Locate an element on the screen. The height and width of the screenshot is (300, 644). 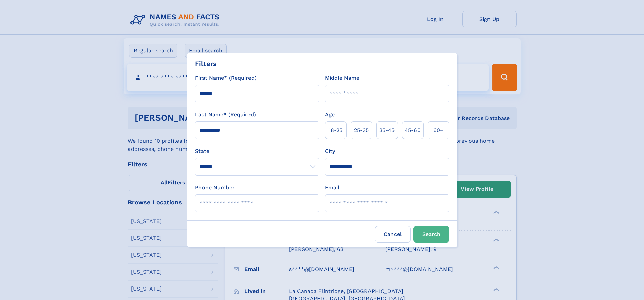
label: State is located at coordinates (258, 151).